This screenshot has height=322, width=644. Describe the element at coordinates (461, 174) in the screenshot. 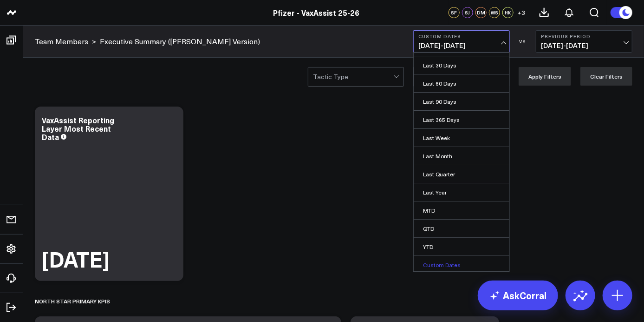

I see `a: Last Quarter` at that location.